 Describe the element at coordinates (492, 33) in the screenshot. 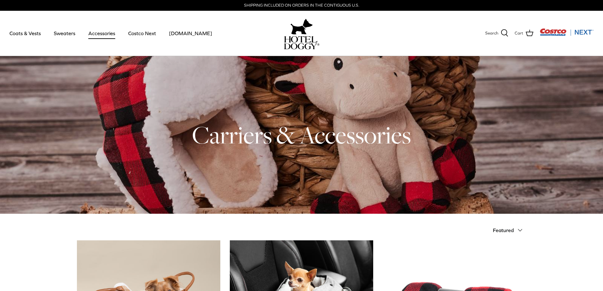

I see `span: Search` at that location.